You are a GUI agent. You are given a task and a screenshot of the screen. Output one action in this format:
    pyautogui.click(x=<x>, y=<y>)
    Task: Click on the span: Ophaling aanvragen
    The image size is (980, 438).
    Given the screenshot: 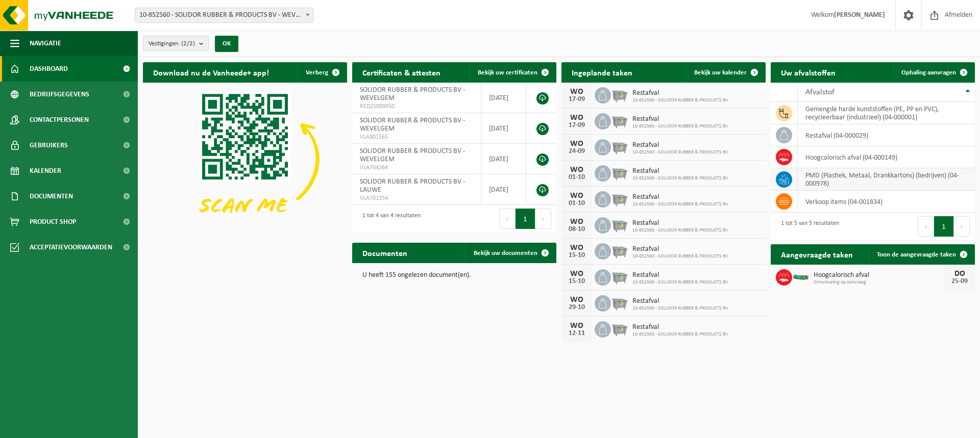 What is the action you would take?
    pyautogui.click(x=928, y=72)
    